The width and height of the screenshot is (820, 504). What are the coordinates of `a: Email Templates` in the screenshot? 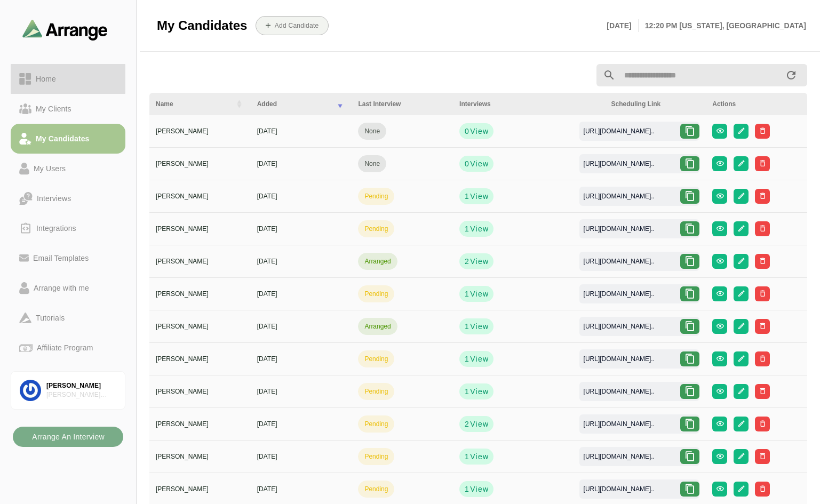 It's located at (68, 258).